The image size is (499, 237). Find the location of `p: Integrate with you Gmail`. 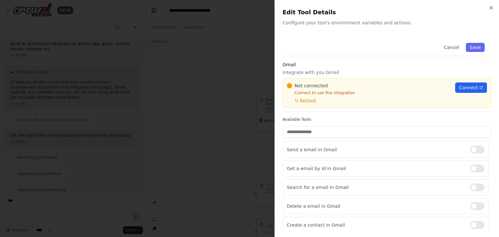

p: Integrate with you Gmail is located at coordinates (387, 73).